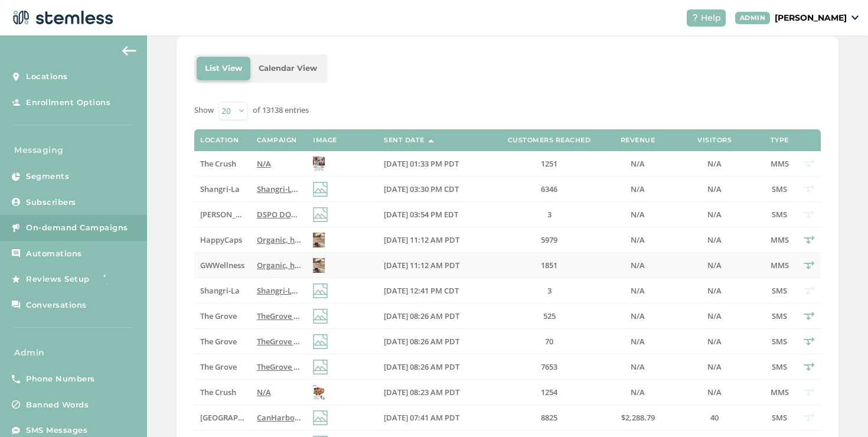  I want to click on label: DSPO DOUBLE loyalty Points Weekend! Score FREE $50 + massive savings on top brands Thu–Sun! Dont ..., so click(279, 214).